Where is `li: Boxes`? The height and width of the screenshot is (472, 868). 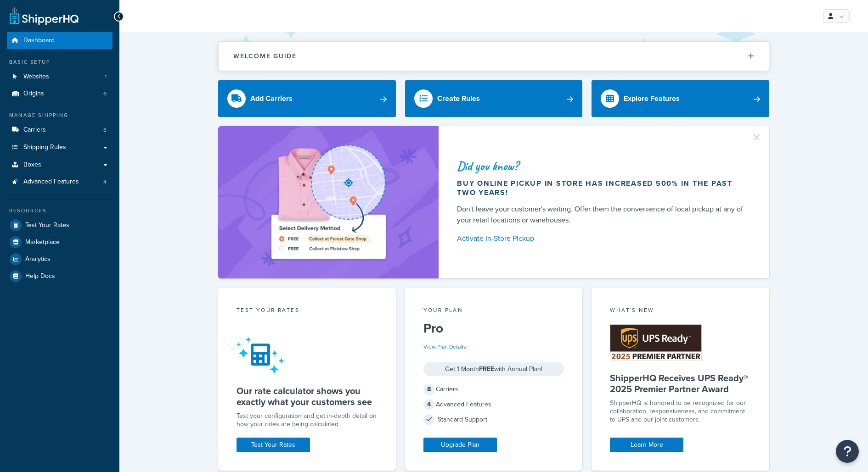 li: Boxes is located at coordinates (60, 165).